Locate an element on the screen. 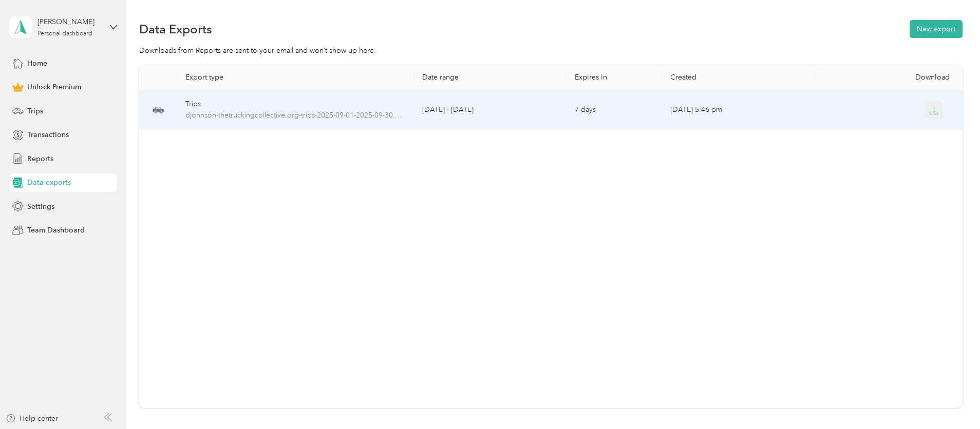 This screenshot has height=429, width=980. span: Unlock Premium is located at coordinates (54, 87).